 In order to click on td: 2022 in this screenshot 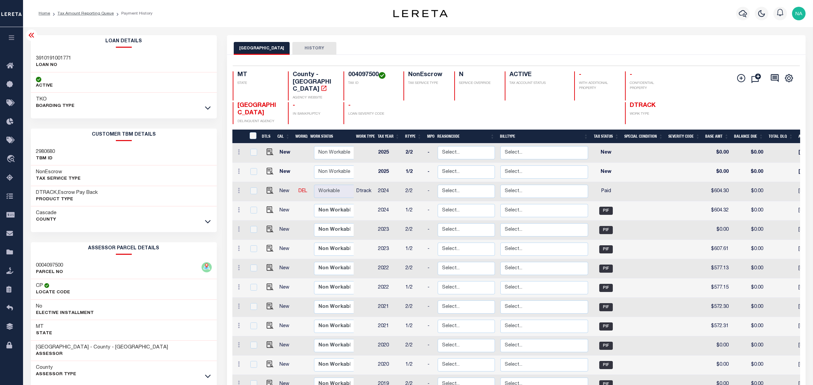, I will do `click(389, 269)`.